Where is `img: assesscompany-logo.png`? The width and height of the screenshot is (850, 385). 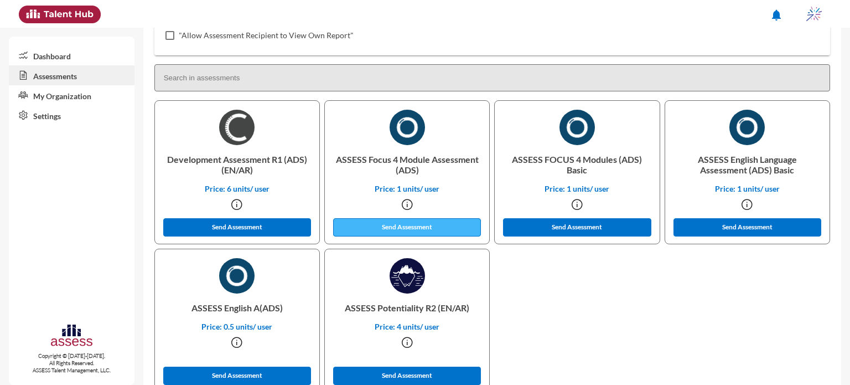
img: assesscompany-logo.png is located at coordinates (71, 336).